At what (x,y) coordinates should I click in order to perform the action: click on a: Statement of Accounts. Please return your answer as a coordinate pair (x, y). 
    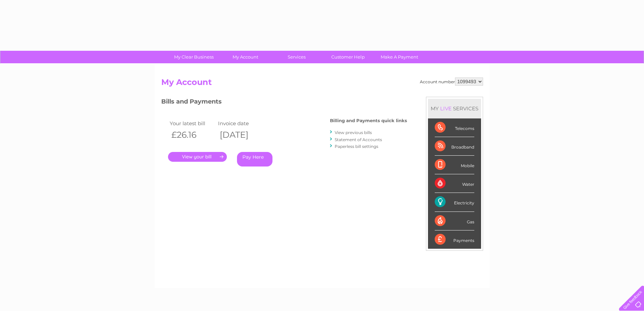
    Looking at the image, I should click on (358, 139).